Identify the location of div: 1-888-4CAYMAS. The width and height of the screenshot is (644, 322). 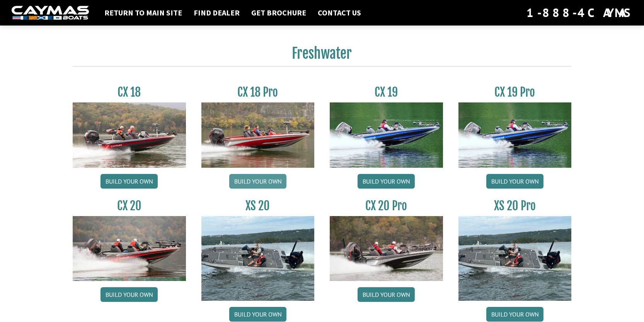
(579, 13).